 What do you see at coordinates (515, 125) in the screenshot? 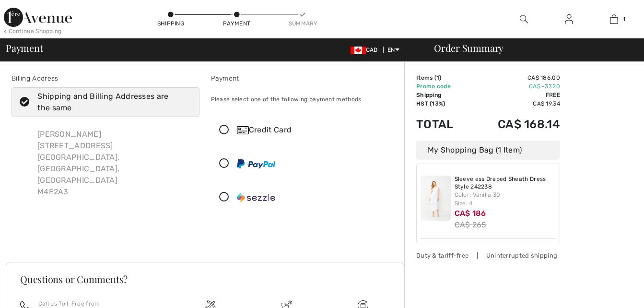
I see `td: CA$ 168.14` at bounding box center [515, 125].